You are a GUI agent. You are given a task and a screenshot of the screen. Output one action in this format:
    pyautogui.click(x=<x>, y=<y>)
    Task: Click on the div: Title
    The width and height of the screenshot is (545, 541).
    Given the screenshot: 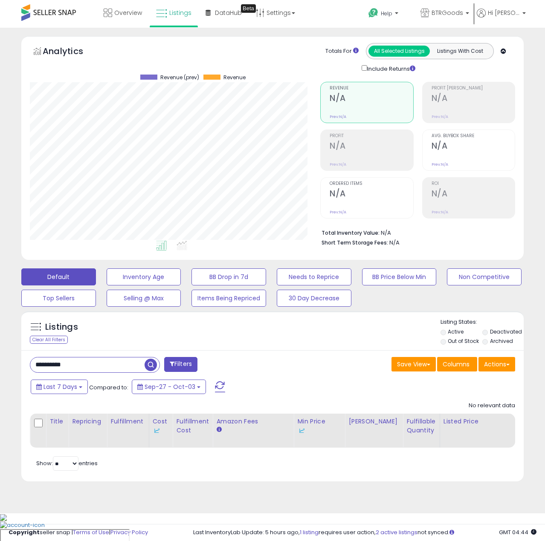 What is the action you would take?
    pyautogui.click(x=57, y=421)
    